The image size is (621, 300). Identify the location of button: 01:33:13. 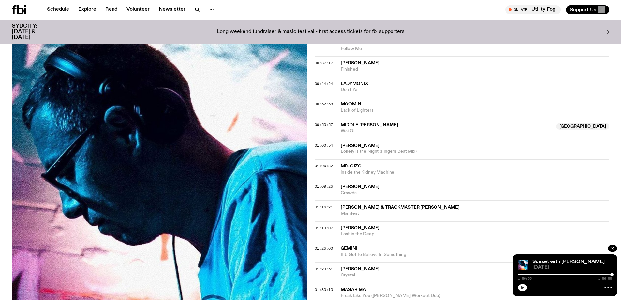
(324, 289).